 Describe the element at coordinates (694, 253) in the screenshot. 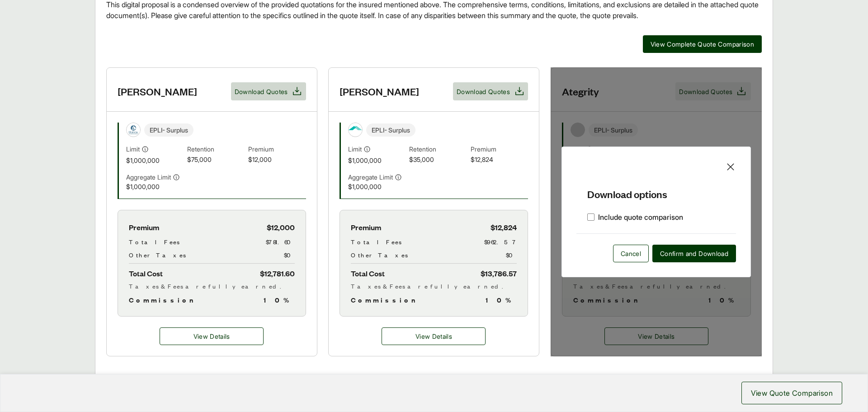

I see `span: Confirm and Download` at that location.